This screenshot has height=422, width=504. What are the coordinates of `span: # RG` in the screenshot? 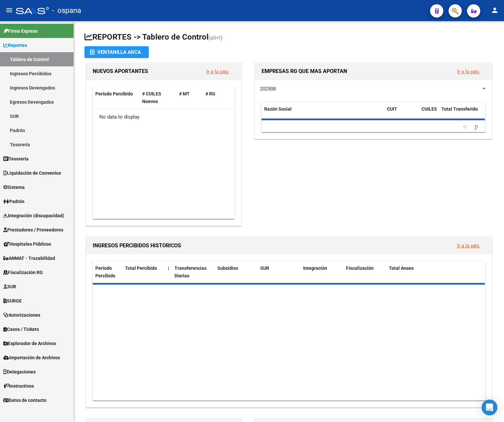 It's located at (210, 94).